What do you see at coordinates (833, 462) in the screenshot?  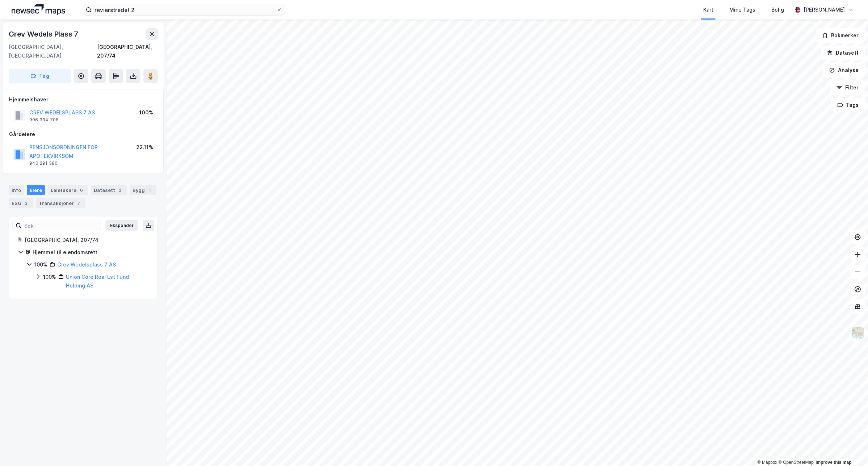 I see `a: Improve this map` at bounding box center [833, 462].